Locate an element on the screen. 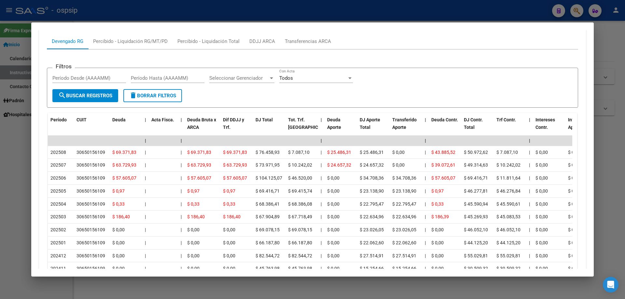 The height and width of the screenshot is (299, 625). span: Deuda is located at coordinates (119, 120).